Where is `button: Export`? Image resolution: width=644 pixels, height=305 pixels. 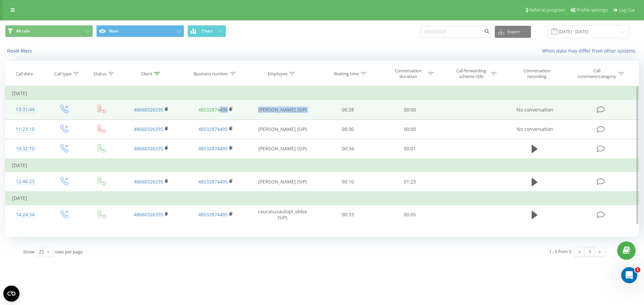 button: Export is located at coordinates (513, 32).